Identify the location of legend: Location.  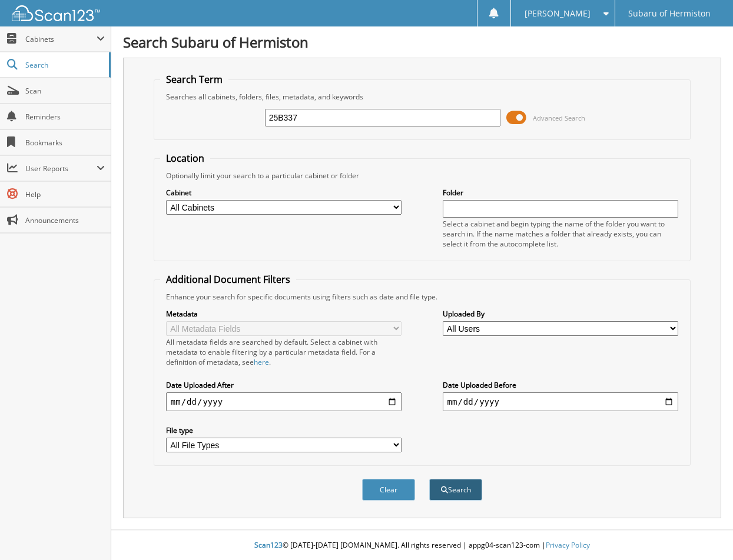
(185, 159).